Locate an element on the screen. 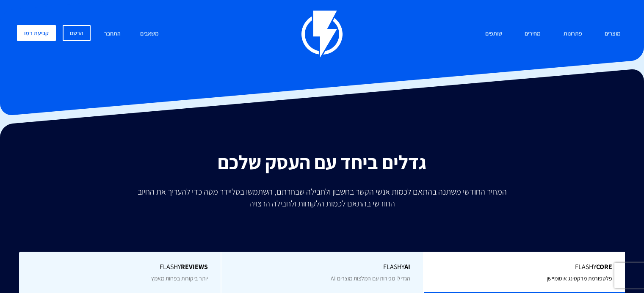  a: מחירים is located at coordinates (532, 34).